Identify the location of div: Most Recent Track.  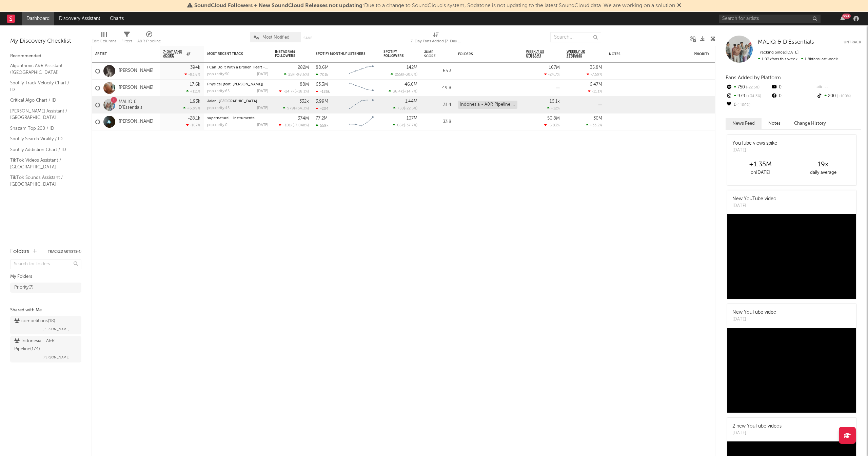
(233, 54).